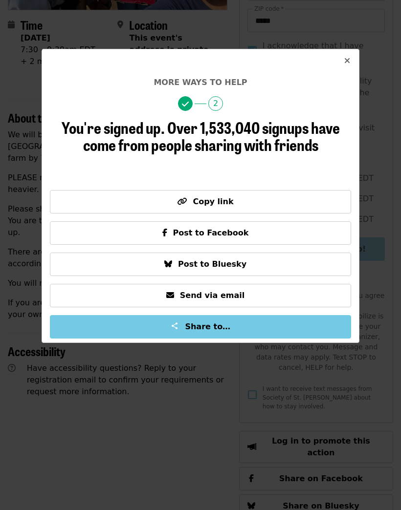 This screenshot has height=510, width=401. What do you see at coordinates (200, 233) in the screenshot?
I see `button: Post to Facebook` at bounding box center [200, 233].